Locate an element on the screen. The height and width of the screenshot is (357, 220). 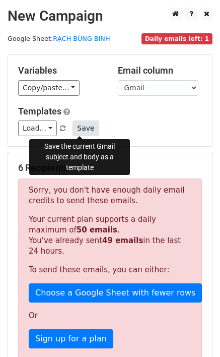
p: Sorry, you don't have enough daily email credits to send these emails. is located at coordinates (110, 196).